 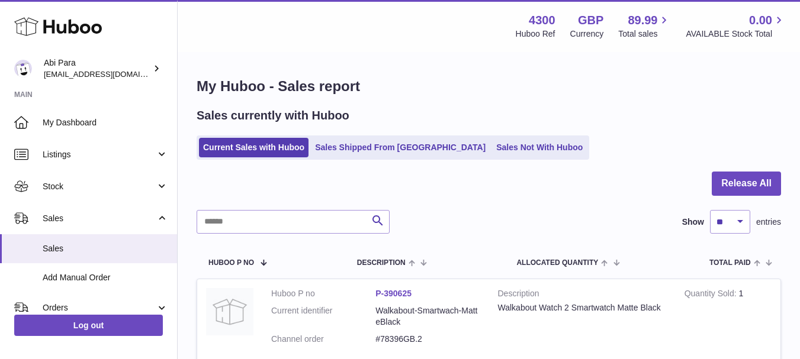 I want to click on span: Description, so click(x=381, y=263).